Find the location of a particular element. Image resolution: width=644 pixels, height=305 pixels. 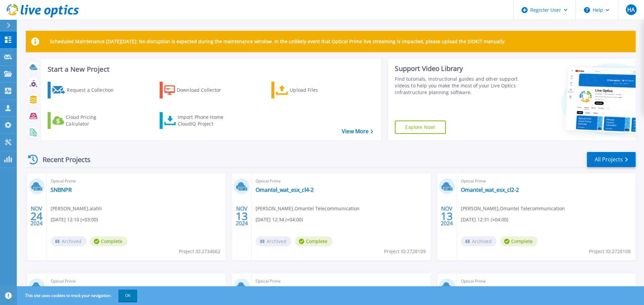

a: Explore Now! is located at coordinates (421, 127).